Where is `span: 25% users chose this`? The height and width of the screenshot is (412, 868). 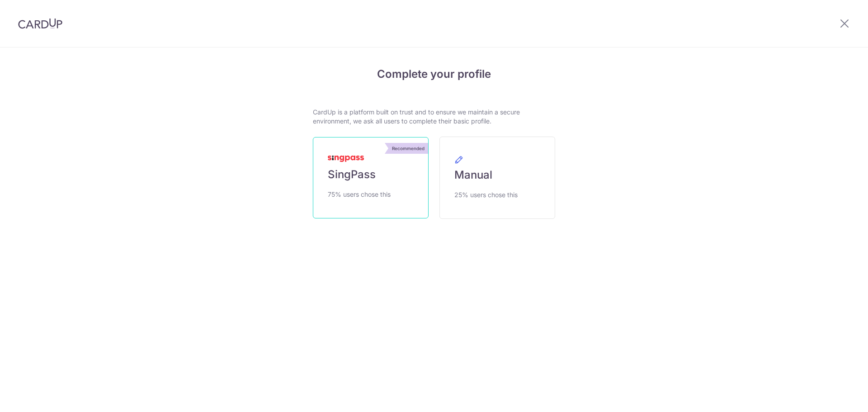 span: 25% users chose this is located at coordinates (486, 195).